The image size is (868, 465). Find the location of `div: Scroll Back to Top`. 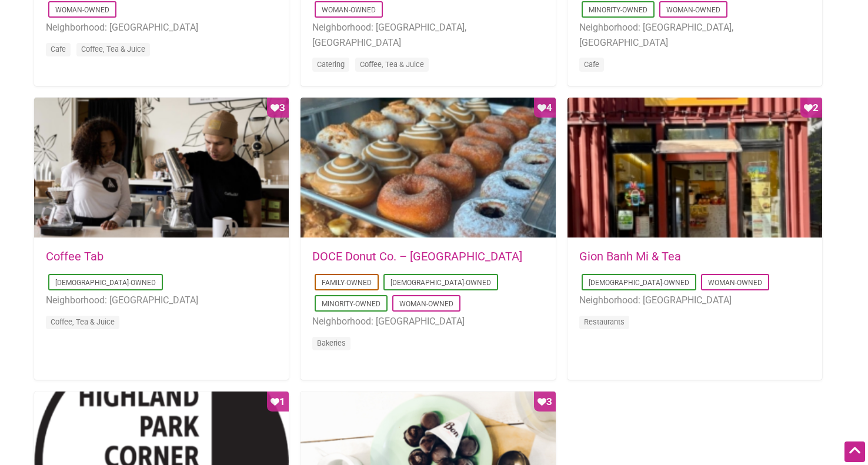

div: Scroll Back to Top is located at coordinates (854, 452).